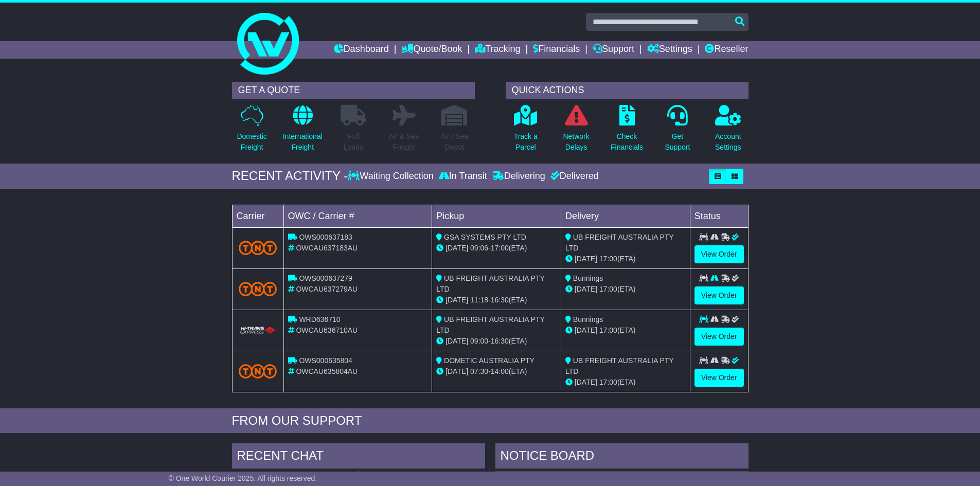 This screenshot has height=486, width=980. Describe the element at coordinates (303, 142) in the screenshot. I see `p: International Freight` at that location.